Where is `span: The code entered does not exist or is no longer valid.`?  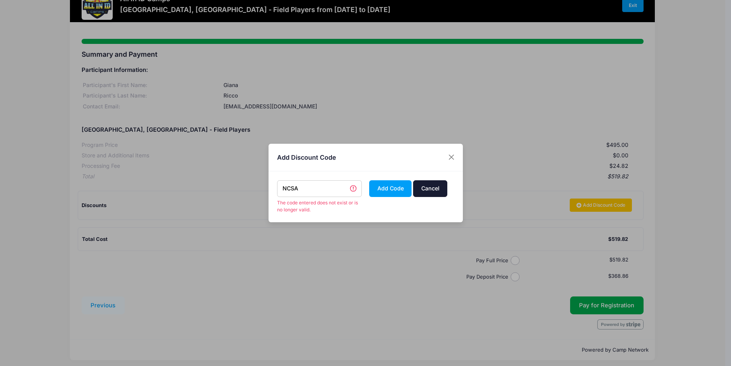
span: The code entered does not exist or is no longer valid. is located at coordinates (320, 206).